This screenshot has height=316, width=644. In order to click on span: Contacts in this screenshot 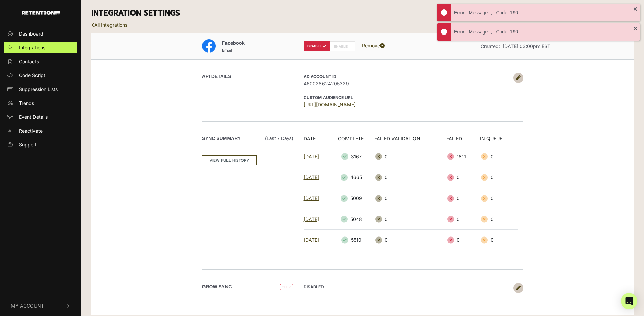, I will do `click(29, 61)`.